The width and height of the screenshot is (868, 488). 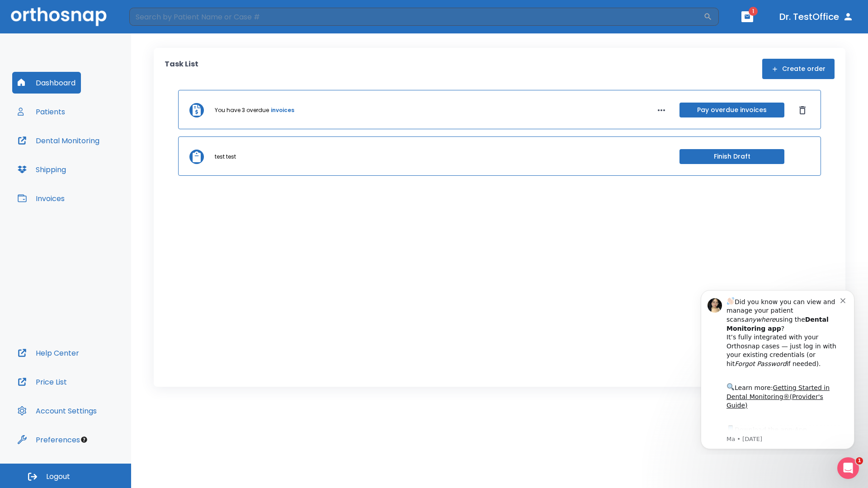 I want to click on i: Forgot Password, so click(x=74, y=82).